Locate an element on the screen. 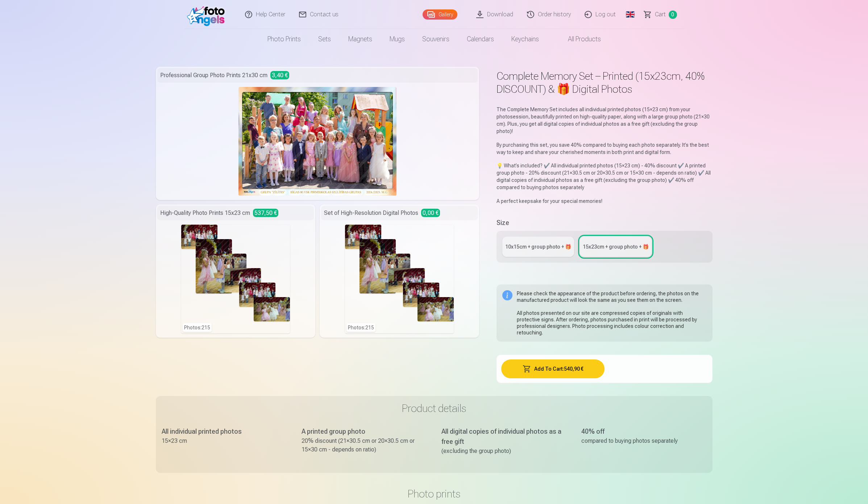 This screenshot has height=504, width=868. a: 15x23сm + group photo + 🎁 is located at coordinates (616, 247).